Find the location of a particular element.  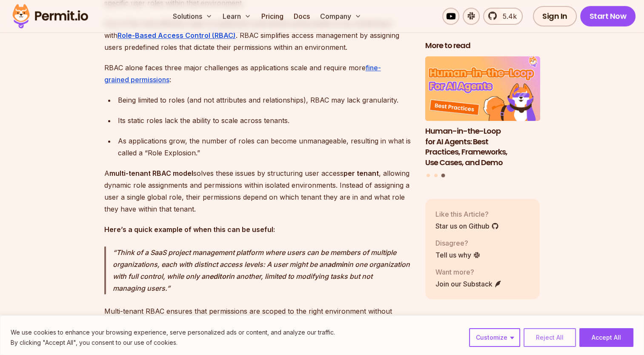

strong: multi-tenant RBAC model is located at coordinates (151, 173).